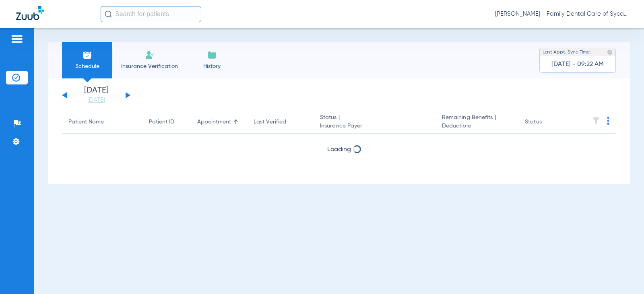 Image resolution: width=644 pixels, height=294 pixels. What do you see at coordinates (546, 122) in the screenshot?
I see `th: Status` at bounding box center [546, 122].